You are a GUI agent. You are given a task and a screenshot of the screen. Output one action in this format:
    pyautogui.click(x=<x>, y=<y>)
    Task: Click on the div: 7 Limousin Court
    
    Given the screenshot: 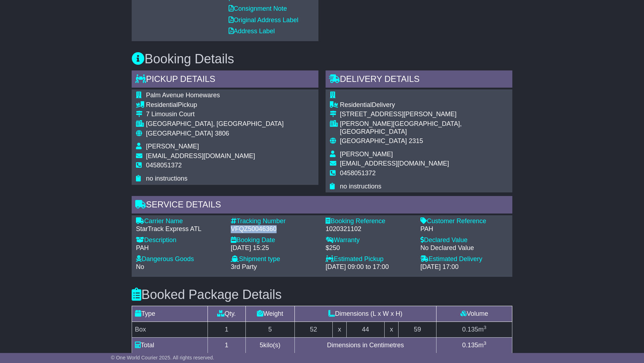 What is the action you would take?
    pyautogui.click(x=215, y=114)
    